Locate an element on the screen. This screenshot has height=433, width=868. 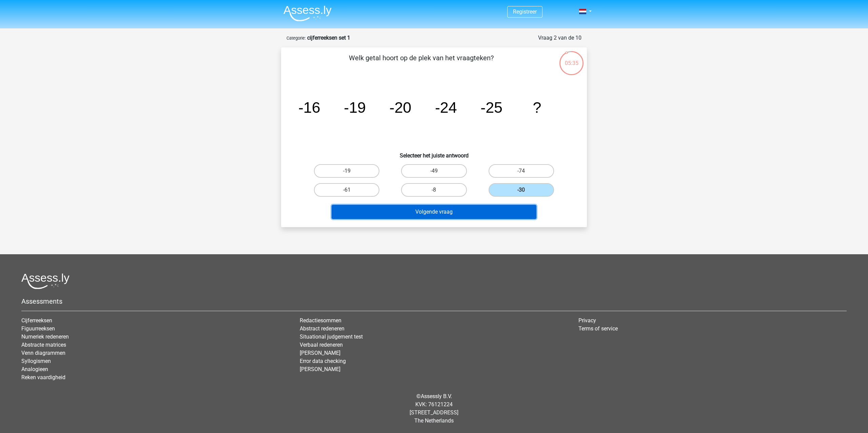
div: 05:35 is located at coordinates (571, 59).